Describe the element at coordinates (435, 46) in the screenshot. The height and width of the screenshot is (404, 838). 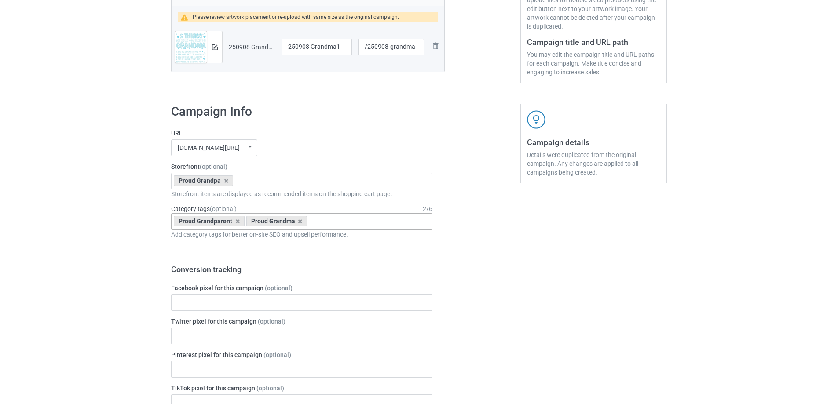
I see `img: svg+xml;base64,PD94bWwgdmVyc2lvbj0iMS4wIiBlbmNvZGluZz0iVVRGLTgiPz4KPHN2ZyB3aWR0aD0iMjhweCIgaGVpZ2...` at that location.